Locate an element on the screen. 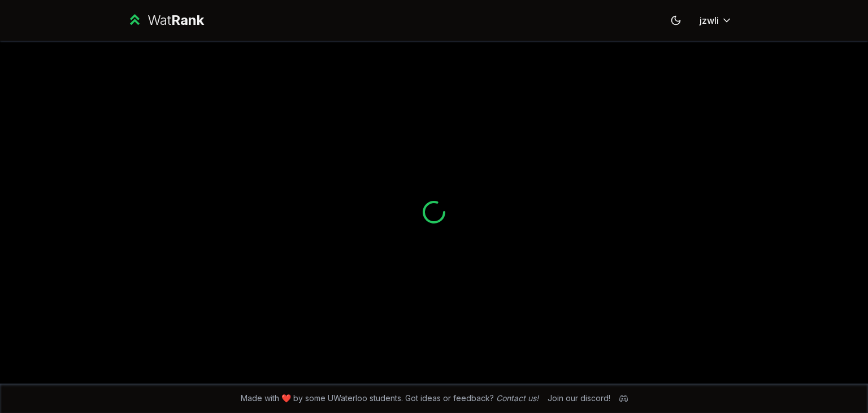  div: Wat is located at coordinates (176, 20).